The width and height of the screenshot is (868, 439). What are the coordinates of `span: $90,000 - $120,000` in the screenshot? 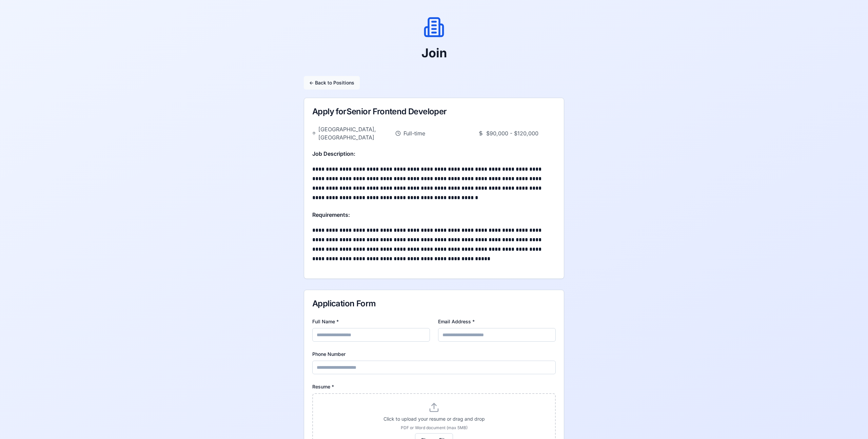 It's located at (513, 133).